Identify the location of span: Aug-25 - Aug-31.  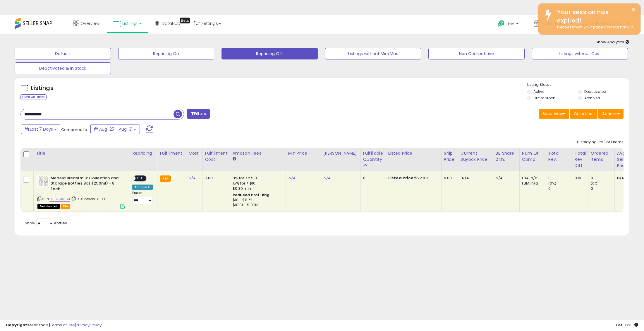
(116, 129).